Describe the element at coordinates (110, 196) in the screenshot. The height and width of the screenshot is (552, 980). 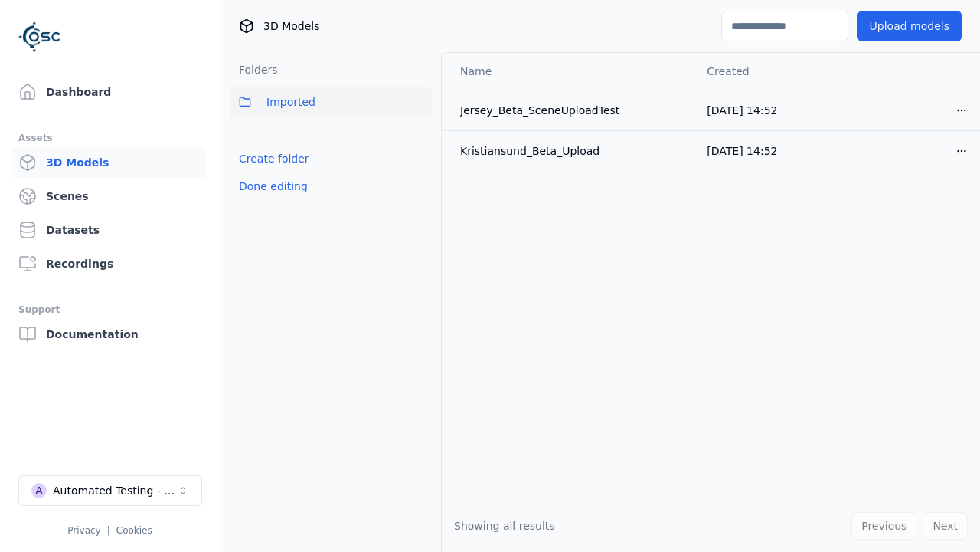
I see `a: Scenes` at that location.